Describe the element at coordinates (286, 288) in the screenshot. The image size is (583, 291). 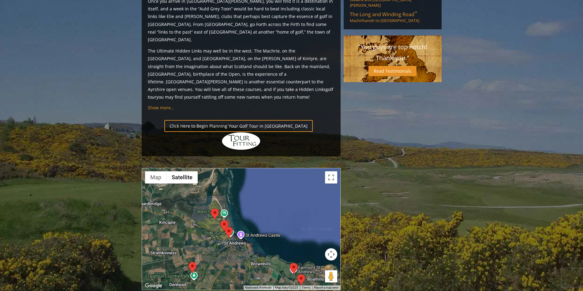
I see `span: Map data ©2025` at that location.